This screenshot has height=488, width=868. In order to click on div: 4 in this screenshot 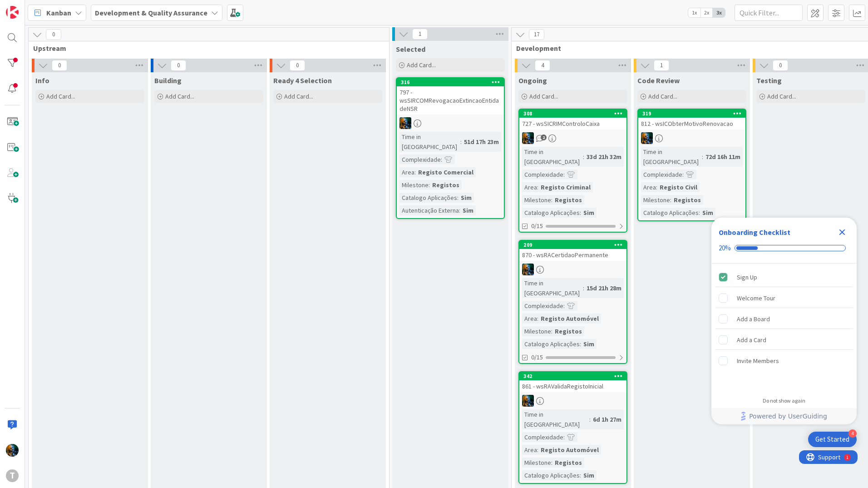, I will do `click(852, 433)`.